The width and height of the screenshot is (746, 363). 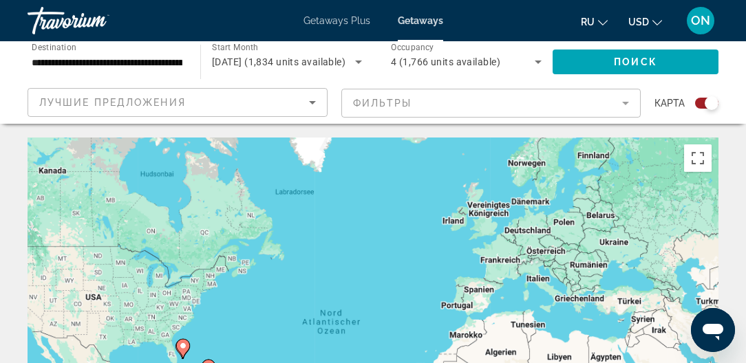 What do you see at coordinates (336, 21) in the screenshot?
I see `span: Getaways Plus` at bounding box center [336, 21].